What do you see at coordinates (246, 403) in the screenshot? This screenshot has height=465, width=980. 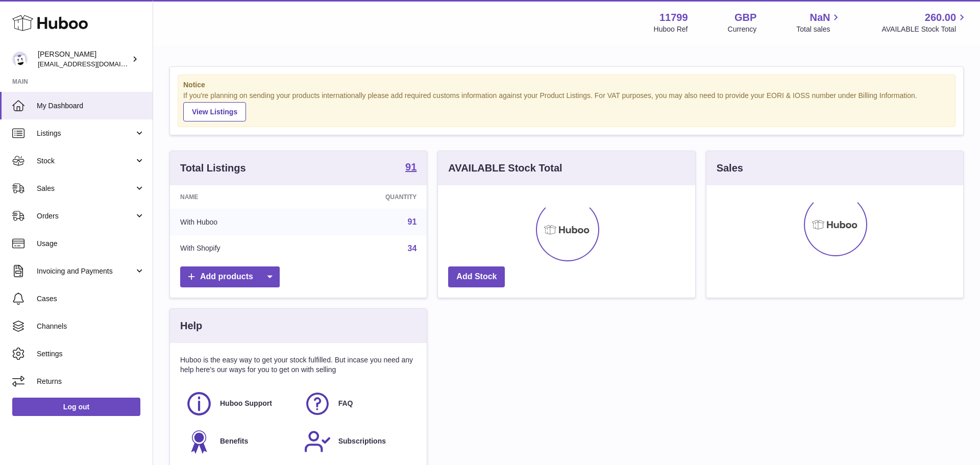 I see `span: Huboo Support` at bounding box center [246, 403].